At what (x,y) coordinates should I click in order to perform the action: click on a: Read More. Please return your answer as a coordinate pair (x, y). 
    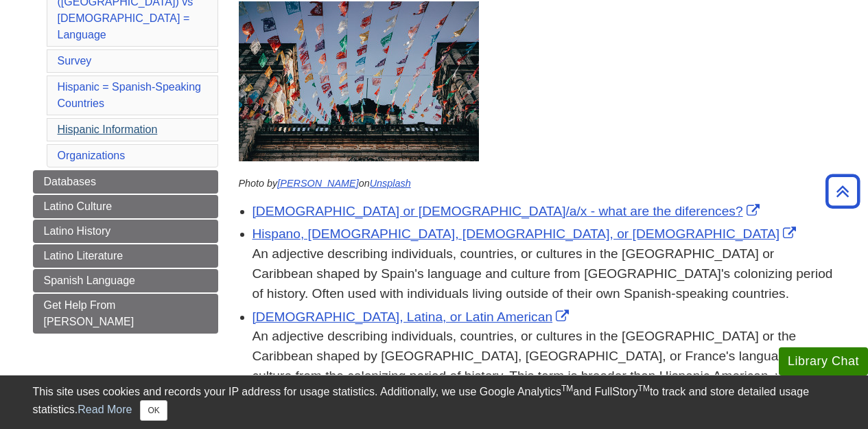
    Looking at the image, I should click on (104, 409).